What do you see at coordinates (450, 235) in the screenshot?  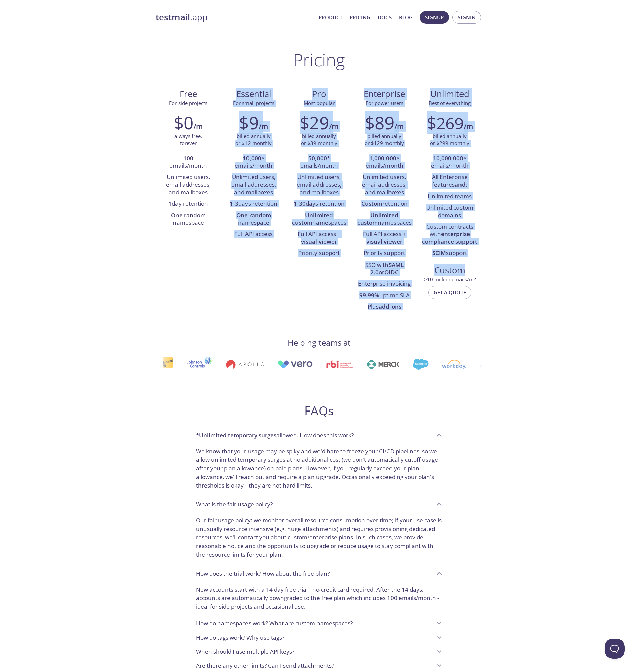 I see `li: Custom contracts with` at bounding box center [450, 235].